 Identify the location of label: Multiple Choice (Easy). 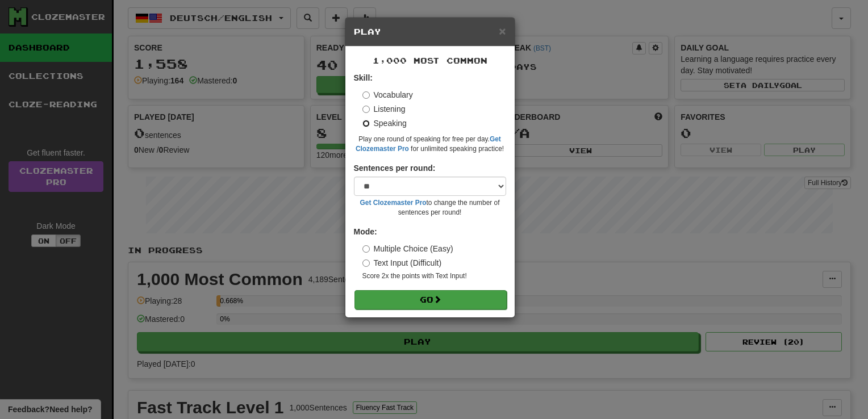
(408, 248).